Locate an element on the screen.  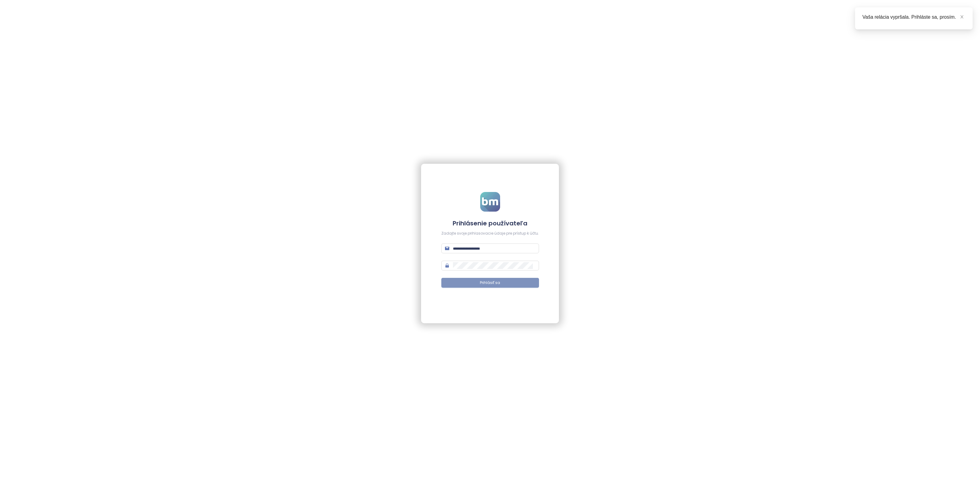
span: mail is located at coordinates (447, 249).